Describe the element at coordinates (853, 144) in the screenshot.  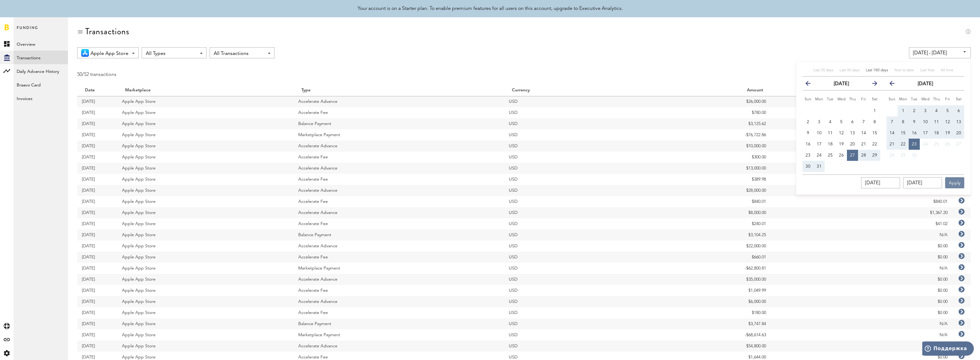
I see `span: 20` at that location.